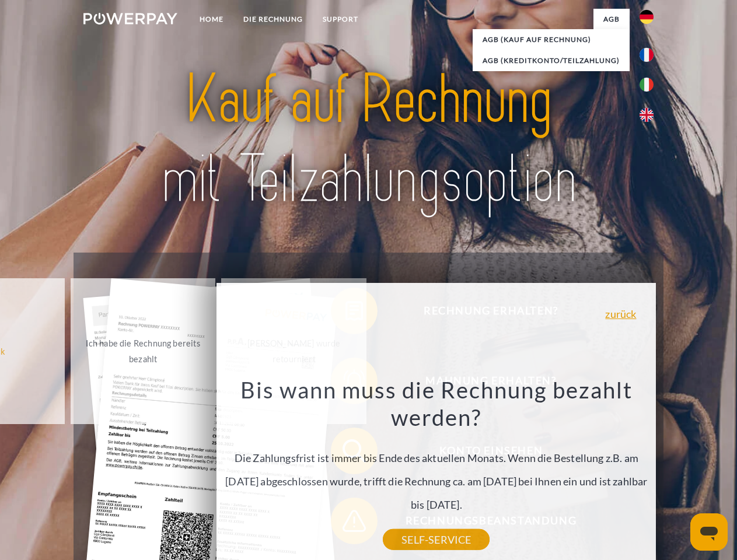 The width and height of the screenshot is (737, 560). I want to click on img: de, so click(647, 17).